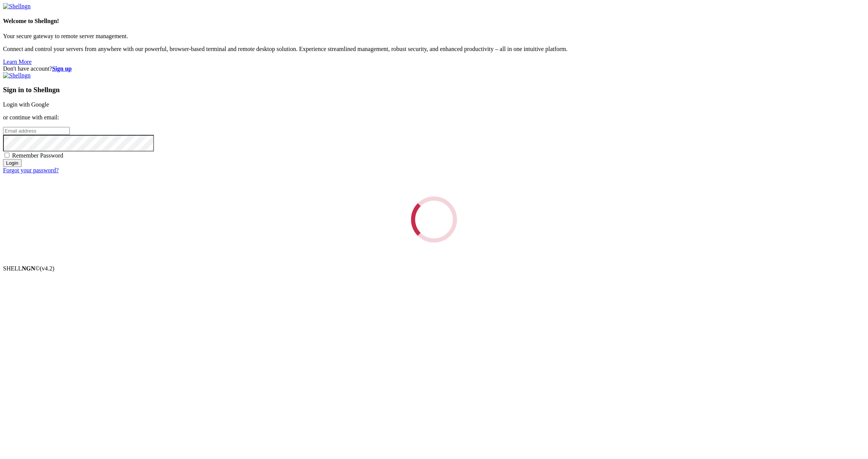  Describe the element at coordinates (434, 49) in the screenshot. I see `p: Connect and control your servers from anywhere with our powerful, browser-based terminal and remo...` at that location.